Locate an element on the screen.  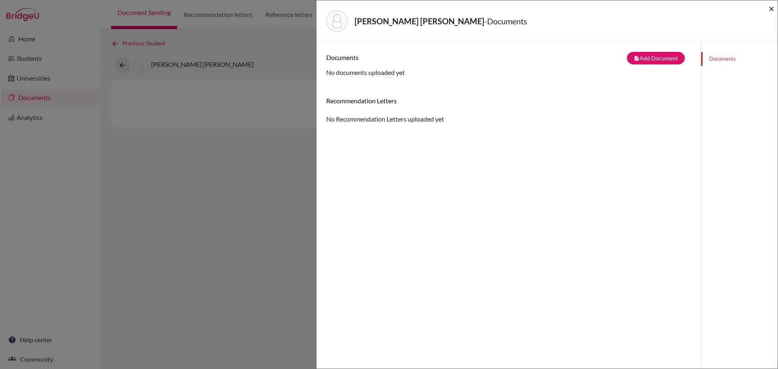
button: Close is located at coordinates (772, 9).